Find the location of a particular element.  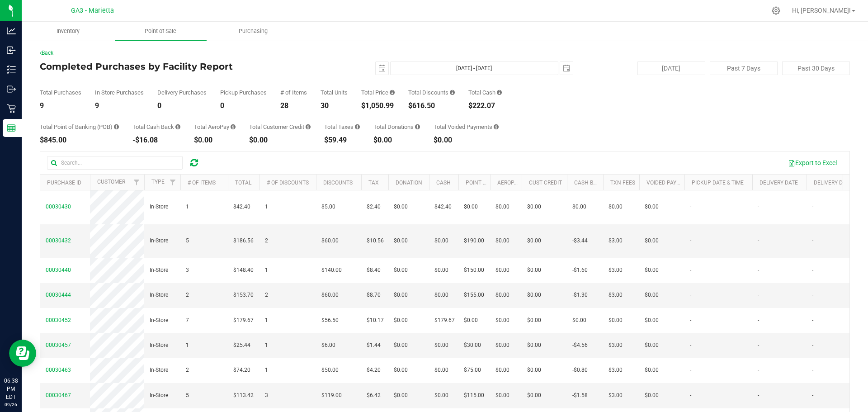

div: 30 is located at coordinates (334, 106).